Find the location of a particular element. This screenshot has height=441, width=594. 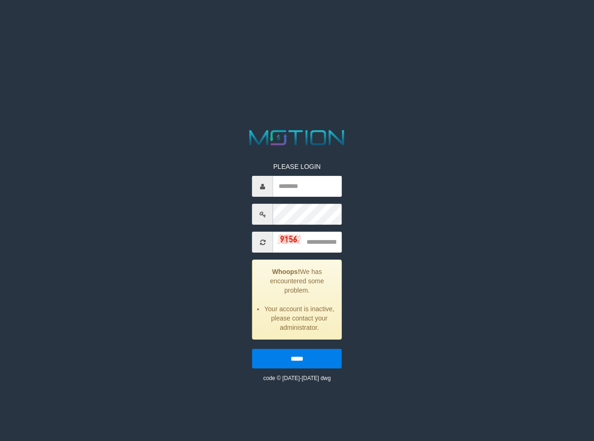

img: MOTION_logo.png is located at coordinates (297, 138).